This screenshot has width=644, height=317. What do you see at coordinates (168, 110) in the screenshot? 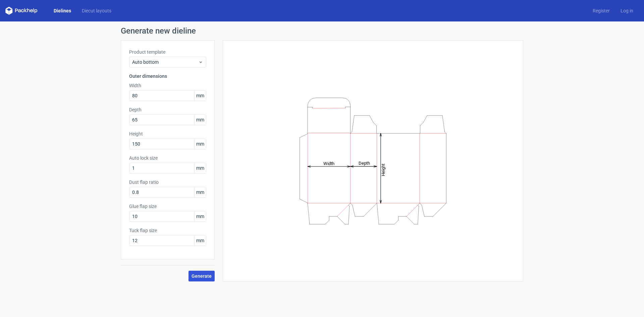
I see `label: Depth` at bounding box center [168, 110].